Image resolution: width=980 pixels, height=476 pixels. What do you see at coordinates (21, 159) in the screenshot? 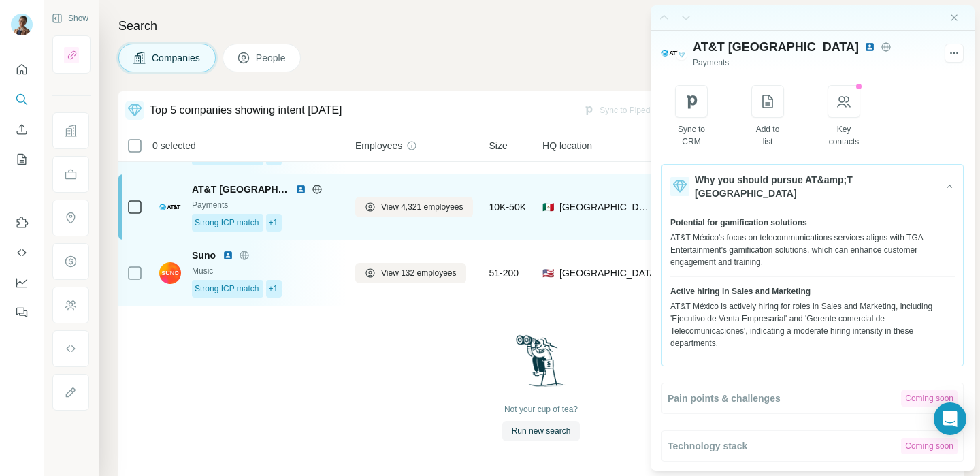
I see `button: My lists` at bounding box center [21, 159].